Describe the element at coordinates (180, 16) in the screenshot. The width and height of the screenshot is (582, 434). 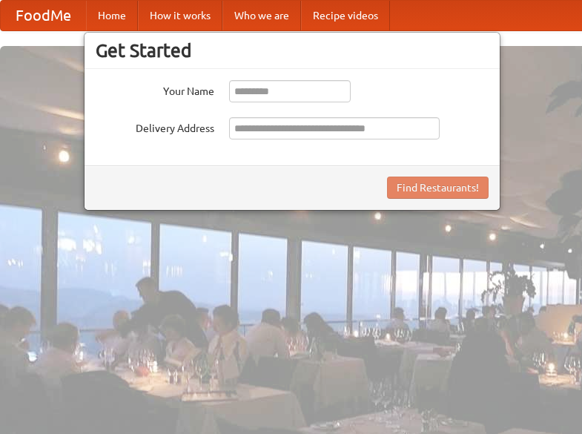
I see `a: How it works` at that location.